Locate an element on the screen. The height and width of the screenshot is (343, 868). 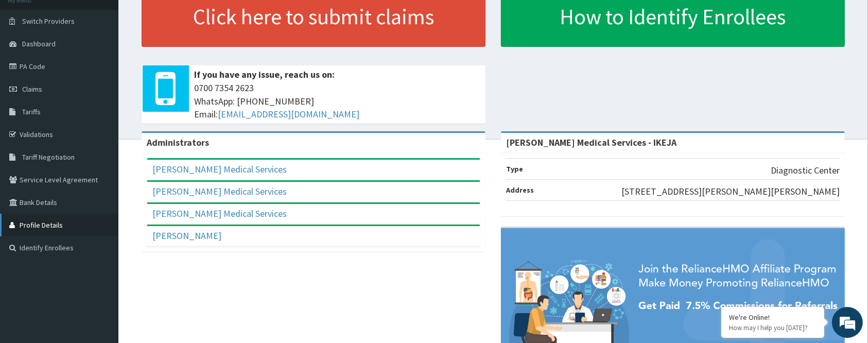
b: Type is located at coordinates (514, 169).